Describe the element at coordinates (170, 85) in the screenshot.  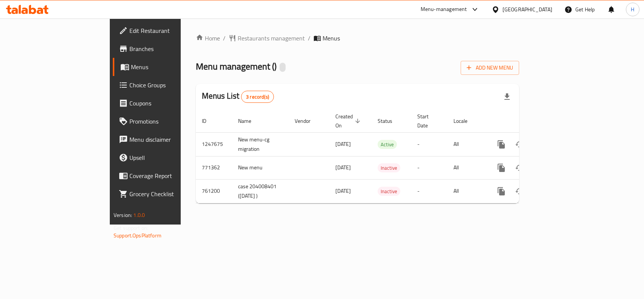
I see `span: Choice Groups` at that location.